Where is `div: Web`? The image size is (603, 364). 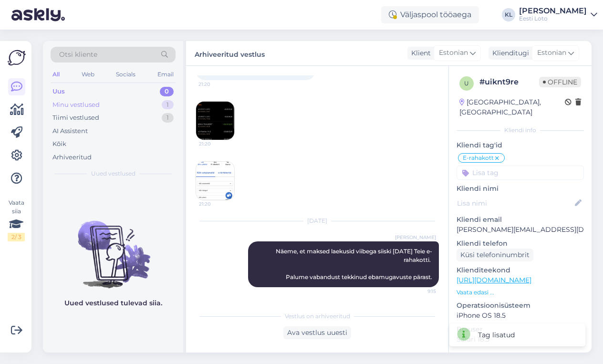
div: Web is located at coordinates (88, 75).